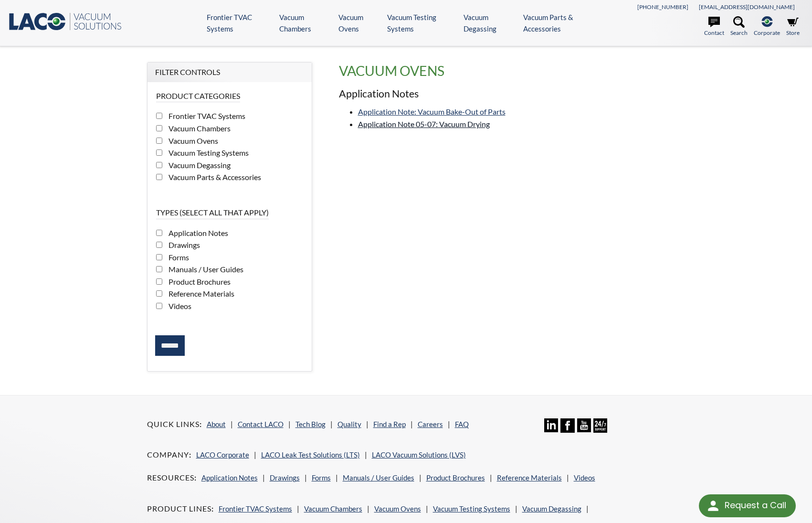  Describe the element at coordinates (755, 505) in the screenshot. I see `span: Request a Call` at that location.